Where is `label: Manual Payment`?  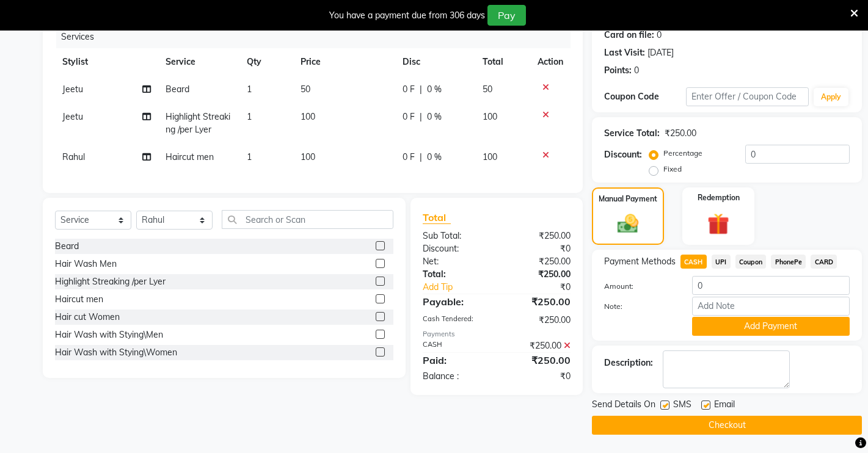
label: Manual Payment is located at coordinates (628, 199).